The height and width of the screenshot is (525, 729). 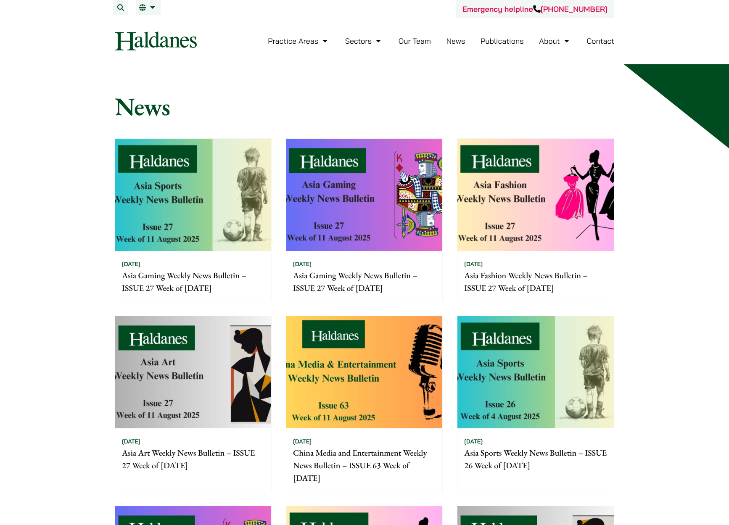 I want to click on a: Our Team, so click(x=415, y=41).